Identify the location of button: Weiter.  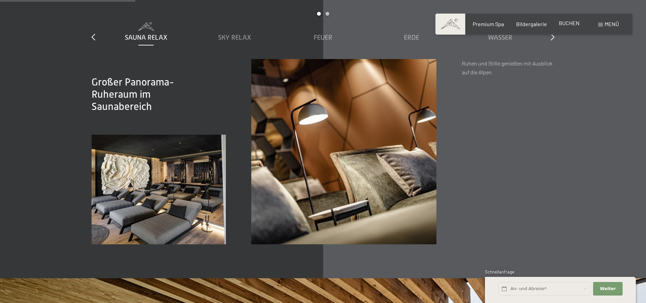
(608, 289).